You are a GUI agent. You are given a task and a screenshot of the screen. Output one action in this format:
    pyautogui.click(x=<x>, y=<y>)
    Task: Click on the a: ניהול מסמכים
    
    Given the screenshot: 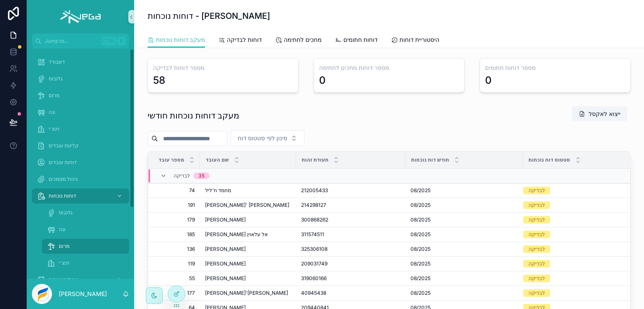 What is the action you would take?
    pyautogui.click(x=80, y=179)
    